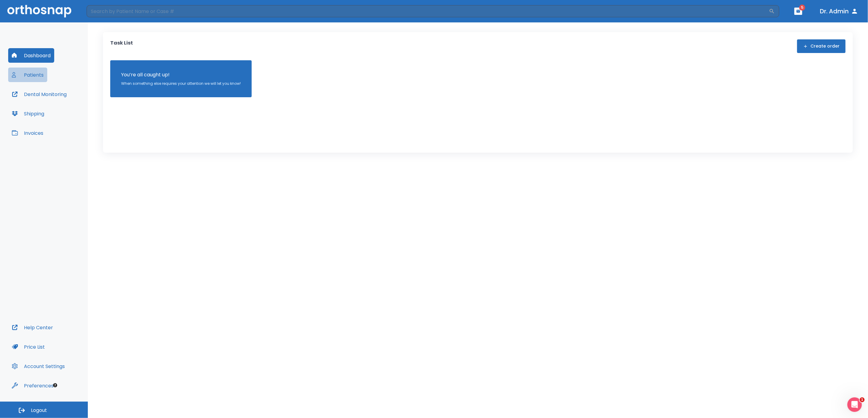  Describe the element at coordinates (27, 133) in the screenshot. I see `button: Invoices` at that location.